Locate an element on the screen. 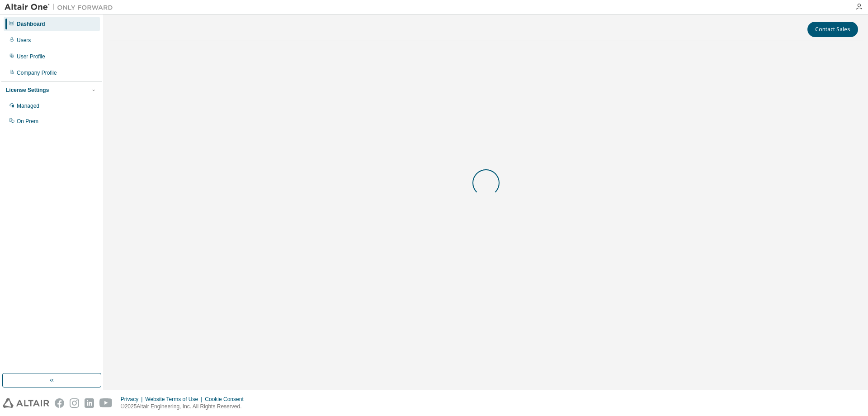 The image size is (868, 416). div: Managed is located at coordinates (28, 106).